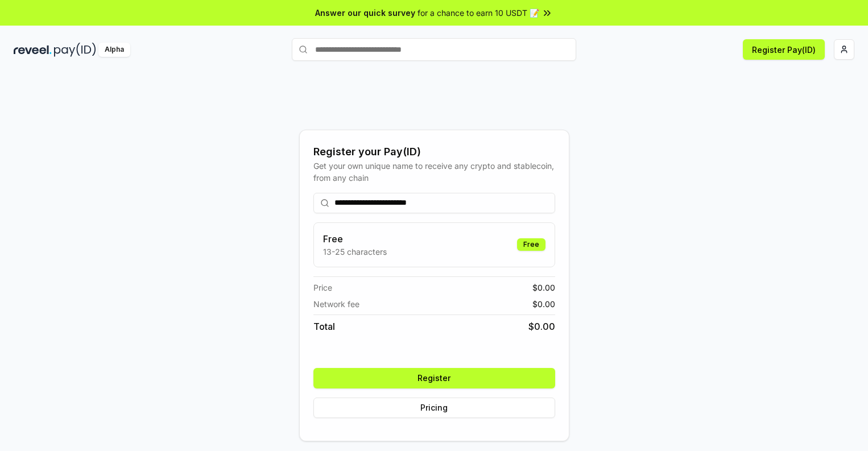 Image resolution: width=868 pixels, height=451 pixels. I want to click on button: Register Pay(ID), so click(784, 49).